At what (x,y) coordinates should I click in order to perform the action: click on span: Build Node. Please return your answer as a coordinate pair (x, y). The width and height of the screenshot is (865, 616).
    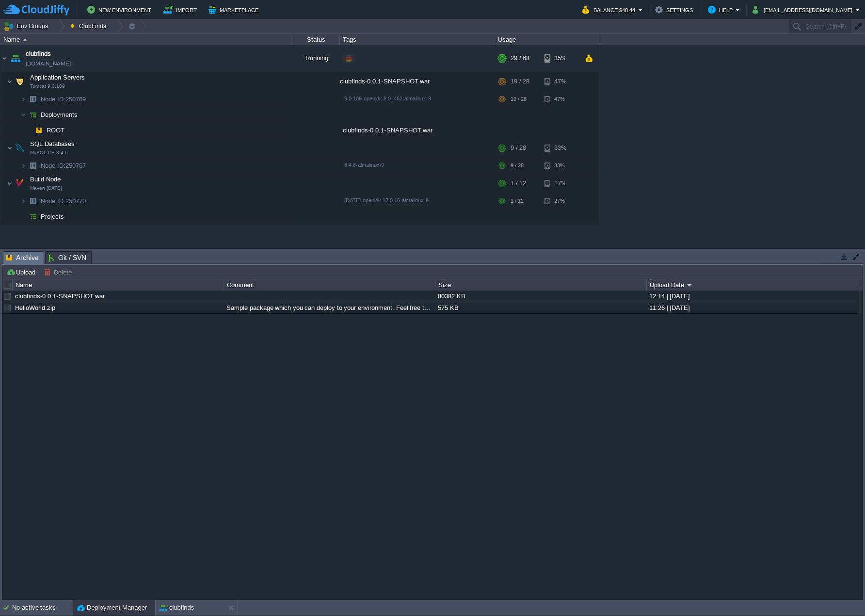
    Looking at the image, I should click on (46, 179).